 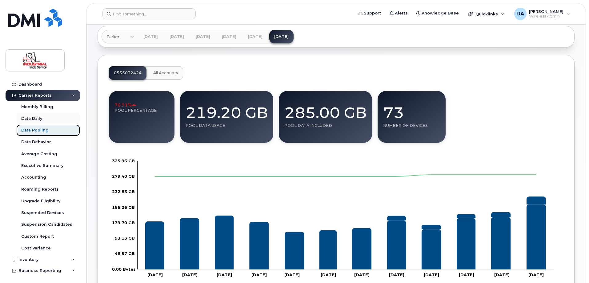 I want to click on div: Pool data included, so click(x=325, y=126).